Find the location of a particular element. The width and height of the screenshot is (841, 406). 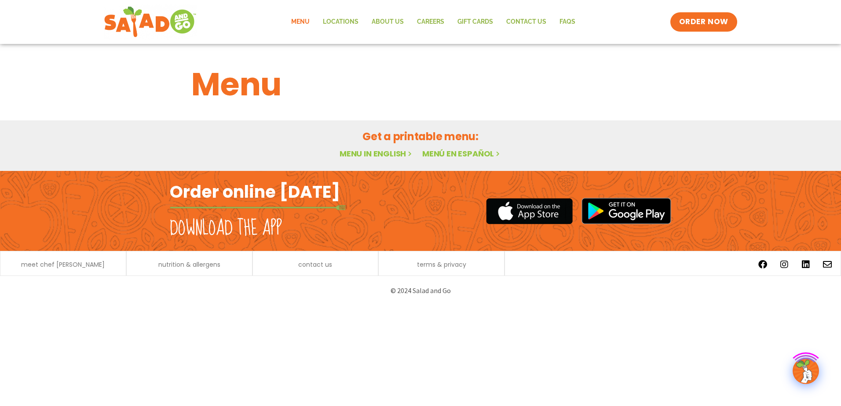

a: About Us is located at coordinates (388, 22).